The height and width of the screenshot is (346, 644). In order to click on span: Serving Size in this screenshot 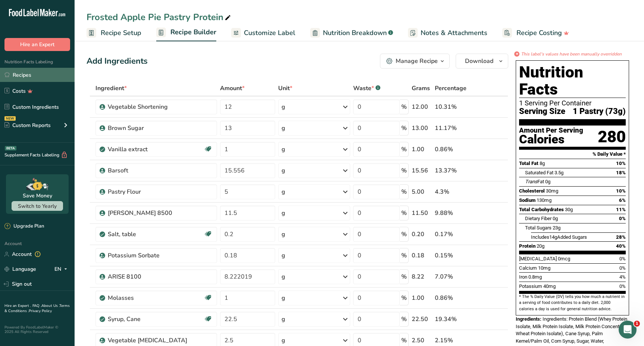, I will do `click(542, 111)`.